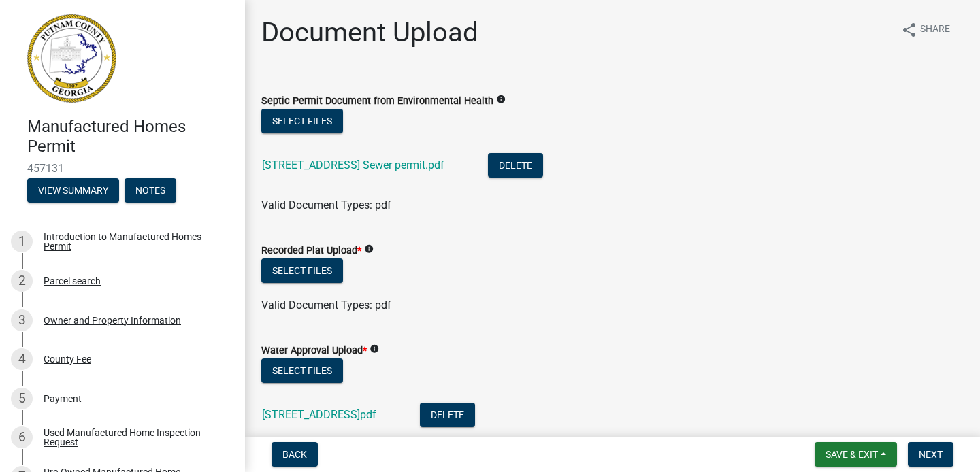 The image size is (980, 472). I want to click on wm-modal-confirm: Summary, so click(73, 191).